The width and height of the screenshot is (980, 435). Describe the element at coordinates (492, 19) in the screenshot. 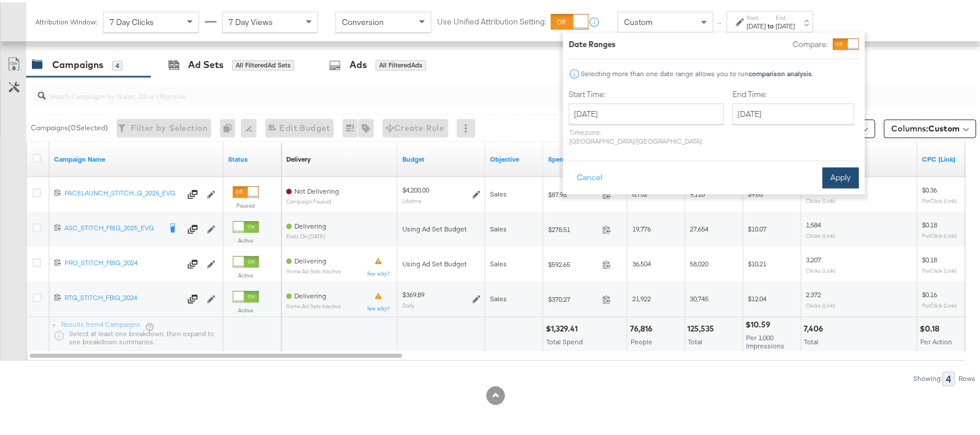

I see `label: Use Unified Attribution Setting:` at that location.